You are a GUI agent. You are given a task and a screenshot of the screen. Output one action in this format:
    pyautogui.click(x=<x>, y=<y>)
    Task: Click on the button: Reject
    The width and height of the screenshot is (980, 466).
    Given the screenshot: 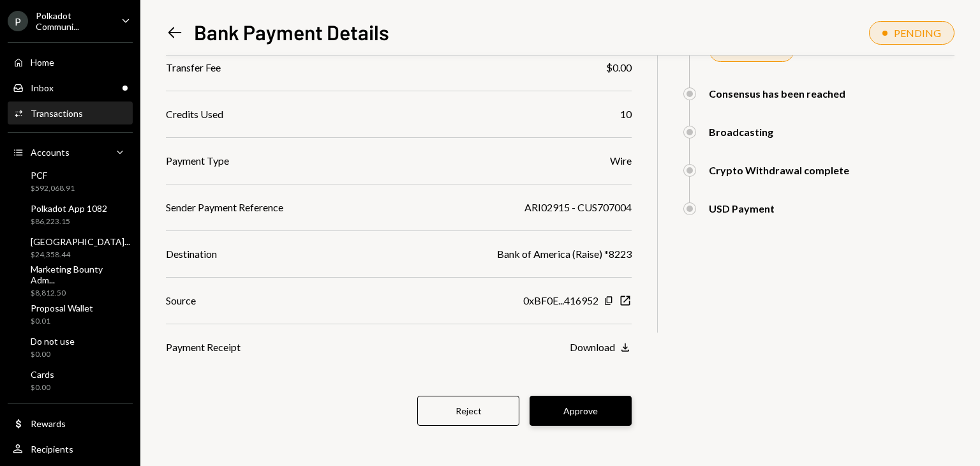 What is the action you would take?
    pyautogui.click(x=468, y=411)
    